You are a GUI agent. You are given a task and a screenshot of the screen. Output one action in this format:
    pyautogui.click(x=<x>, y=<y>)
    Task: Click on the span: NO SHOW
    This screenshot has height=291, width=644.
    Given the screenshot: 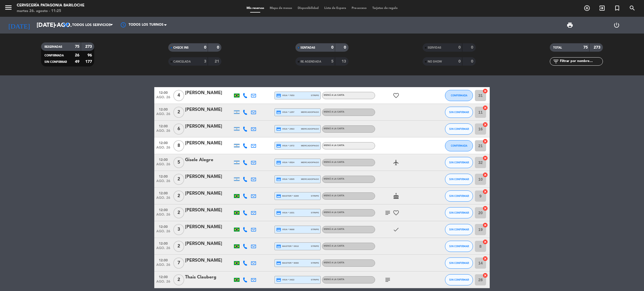 What is the action you would take?
    pyautogui.click(x=435, y=62)
    